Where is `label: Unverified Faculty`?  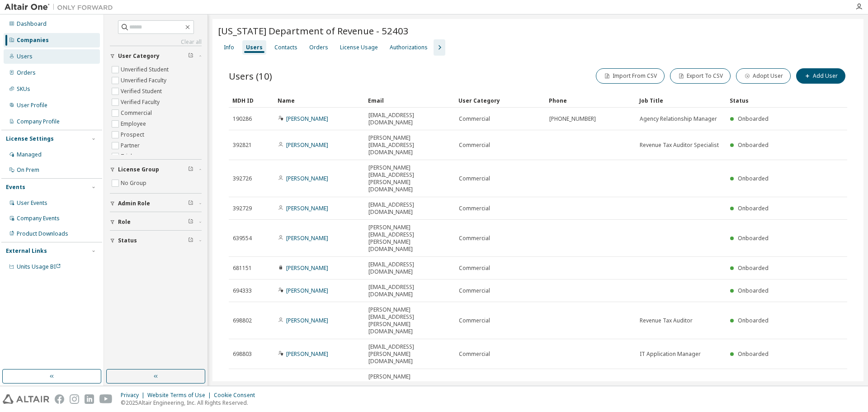
label: Unverified Faculty is located at coordinates (144, 80).